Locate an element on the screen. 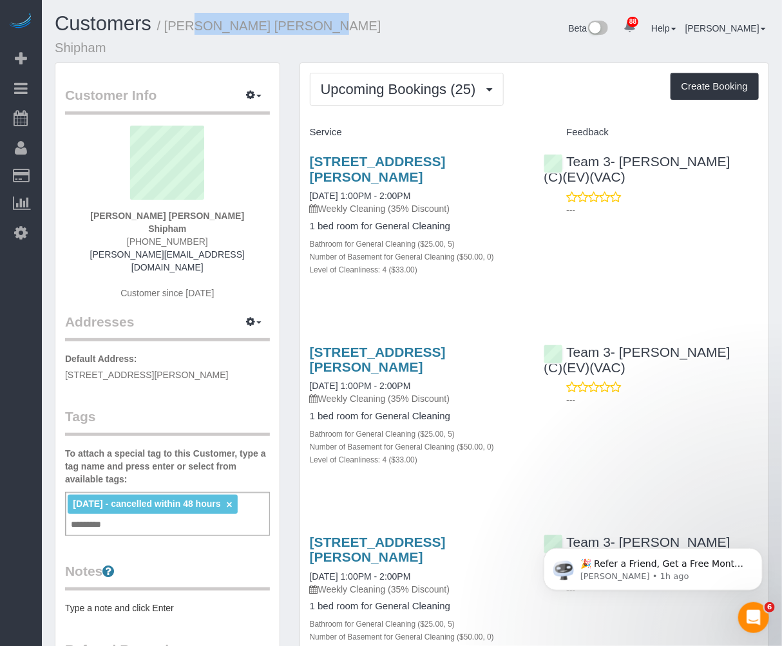  legend: Notes is located at coordinates (167, 576).